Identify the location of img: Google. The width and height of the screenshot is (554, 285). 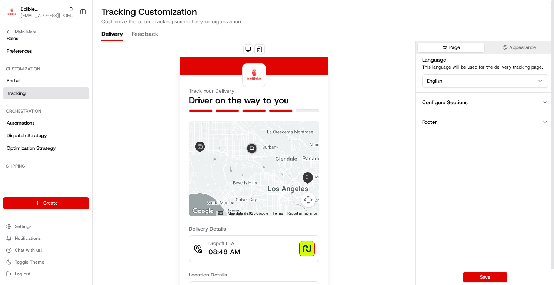
(203, 211).